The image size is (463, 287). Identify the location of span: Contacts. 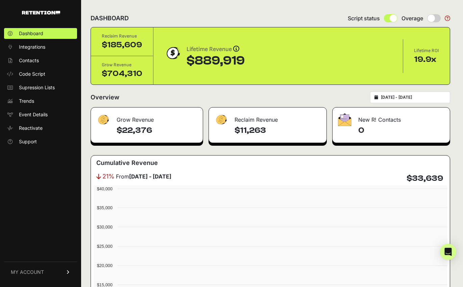
(29, 60).